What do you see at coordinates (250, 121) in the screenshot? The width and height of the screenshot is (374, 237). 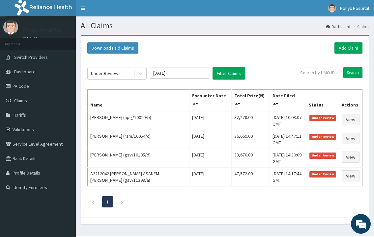 I see `td: 32,278.00` at bounding box center [250, 121].